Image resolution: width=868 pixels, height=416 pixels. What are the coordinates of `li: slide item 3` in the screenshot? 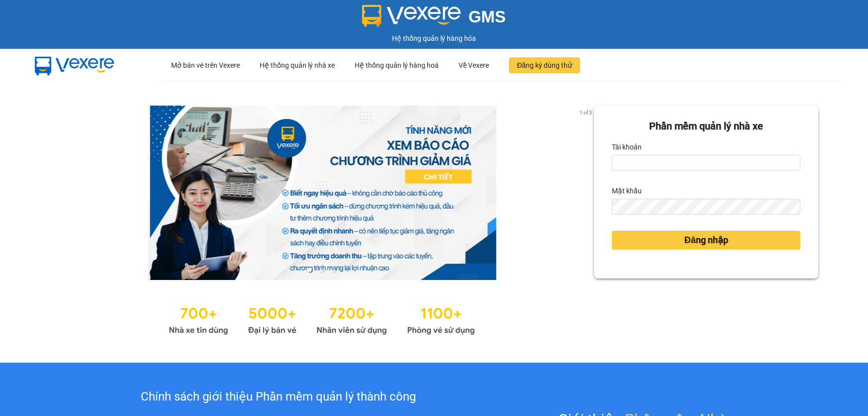 It's located at (334, 270).